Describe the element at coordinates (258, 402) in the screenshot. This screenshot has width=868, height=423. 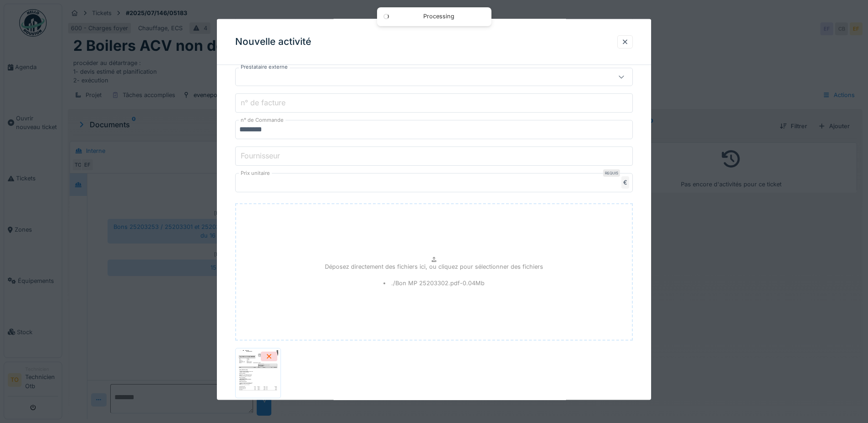
I see `div: Bon MP 25203302.pdf` at that location.